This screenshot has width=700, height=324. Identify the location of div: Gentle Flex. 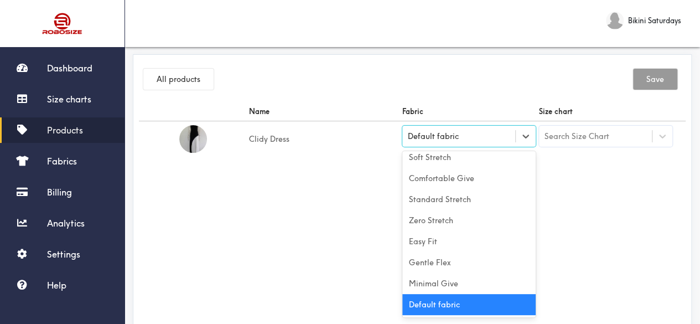
(469, 262).